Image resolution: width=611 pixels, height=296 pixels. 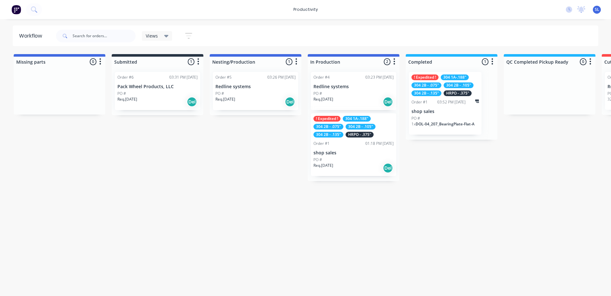 I want to click on div: productivity, so click(x=306, y=10).